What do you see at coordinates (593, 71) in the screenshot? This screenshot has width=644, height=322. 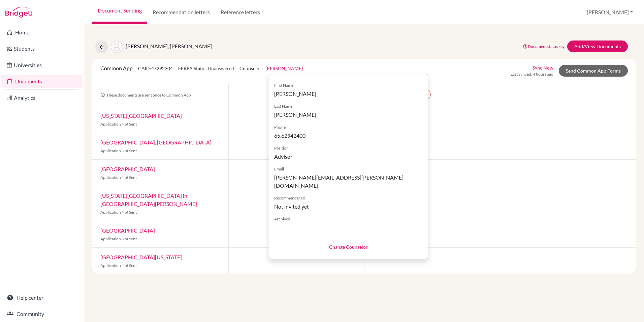 I see `a: Send Common App Forms` at bounding box center [593, 71].